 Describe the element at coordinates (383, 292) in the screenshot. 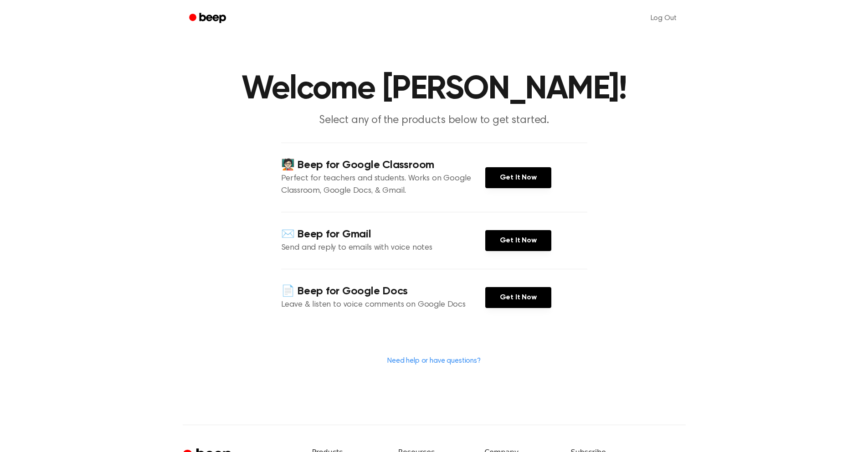

I see `h4: 📄 Beep for Google Docs` at that location.